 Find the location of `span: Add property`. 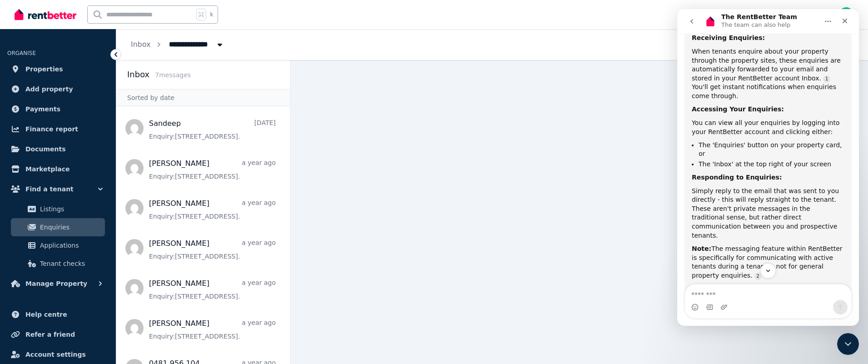

span: Add property is located at coordinates (49, 89).